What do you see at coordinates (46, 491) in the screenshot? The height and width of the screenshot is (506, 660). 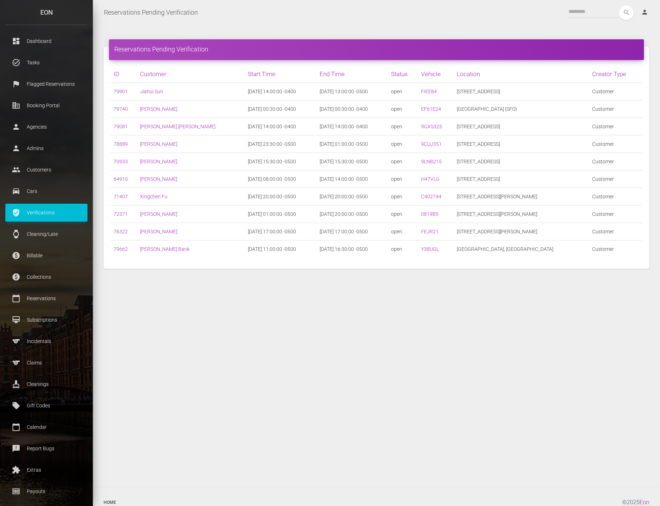 I see `a: money Payouts` at bounding box center [46, 491].